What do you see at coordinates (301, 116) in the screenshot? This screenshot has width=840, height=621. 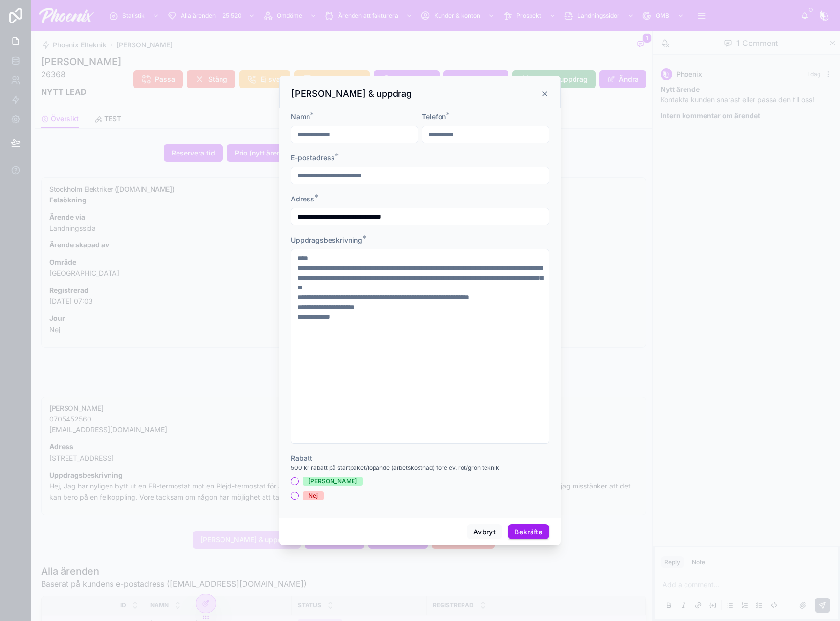 I see `span: Namn` at bounding box center [301, 116].